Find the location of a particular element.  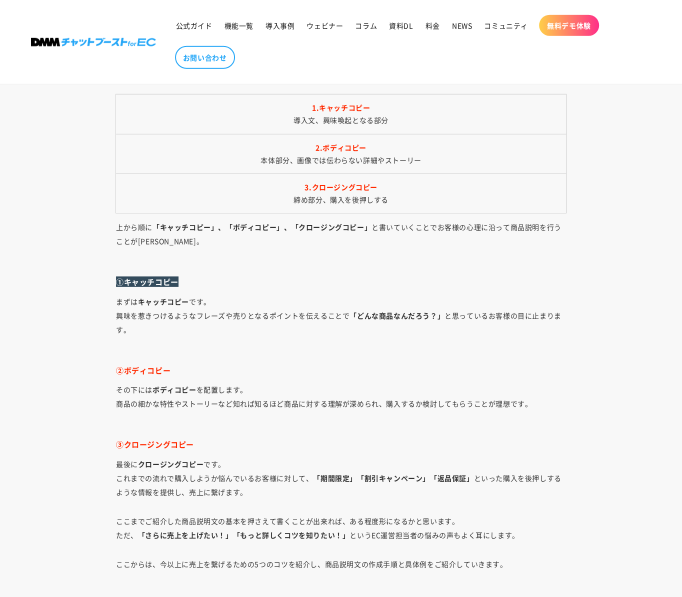

span: お問い合わせ is located at coordinates (205, 57).